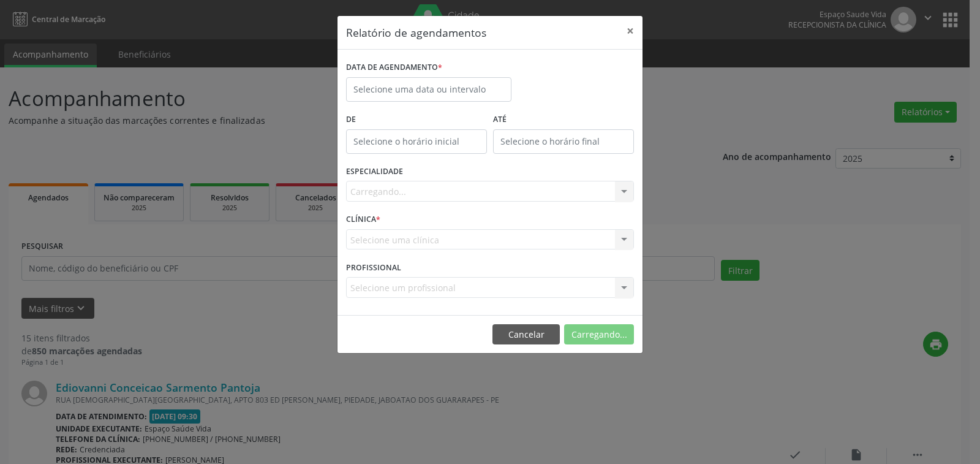 This screenshot has height=464, width=980. What do you see at coordinates (563, 119) in the screenshot?
I see `label: ATÉ` at bounding box center [563, 119].